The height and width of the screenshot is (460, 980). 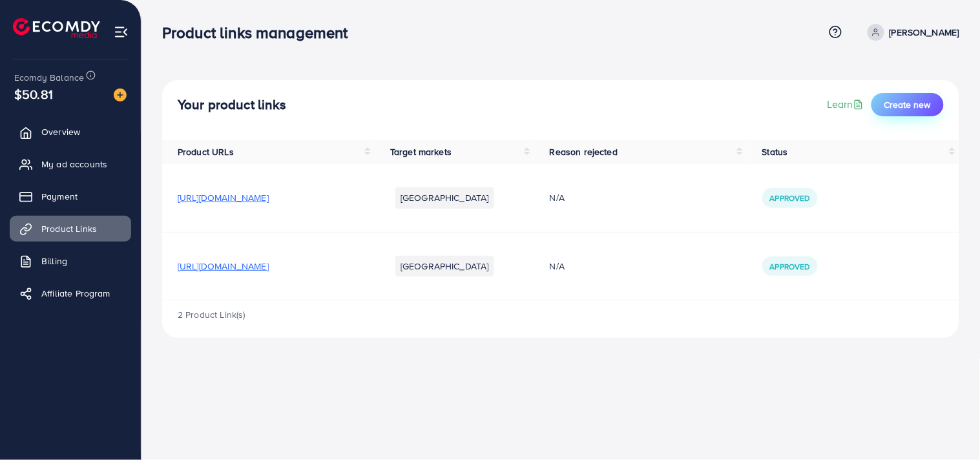 What do you see at coordinates (232, 105) in the screenshot?
I see `h4: Your product links` at bounding box center [232, 105].